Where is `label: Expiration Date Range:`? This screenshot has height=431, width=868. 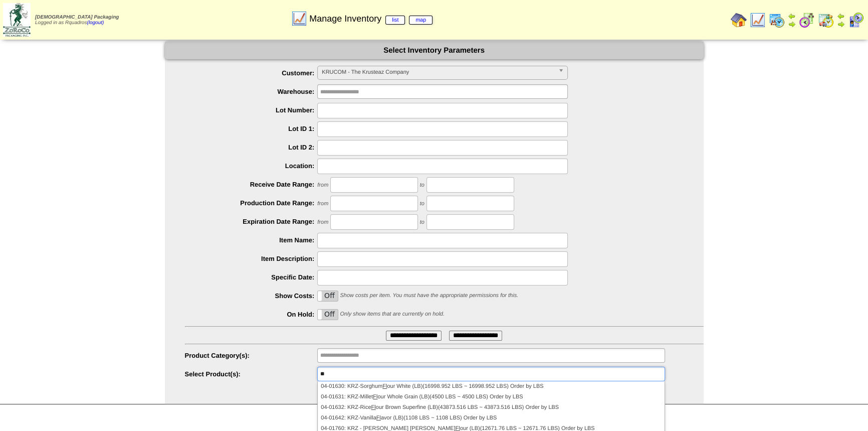 label: Expiration Date Range: is located at coordinates (251, 221).